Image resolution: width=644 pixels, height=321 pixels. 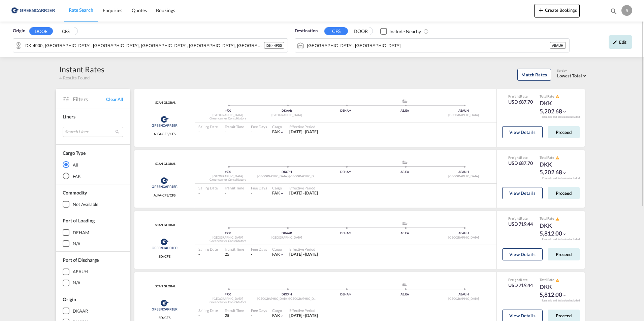 I want to click on span: Quotes, so click(x=139, y=10).